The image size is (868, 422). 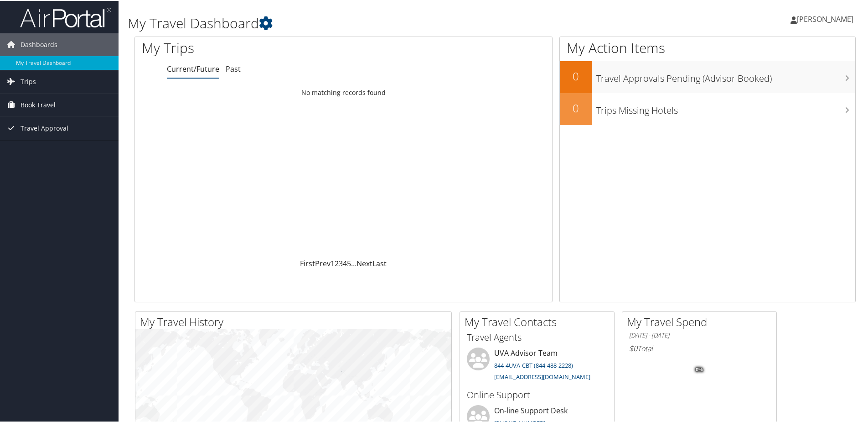 I want to click on a: Prev, so click(x=323, y=262).